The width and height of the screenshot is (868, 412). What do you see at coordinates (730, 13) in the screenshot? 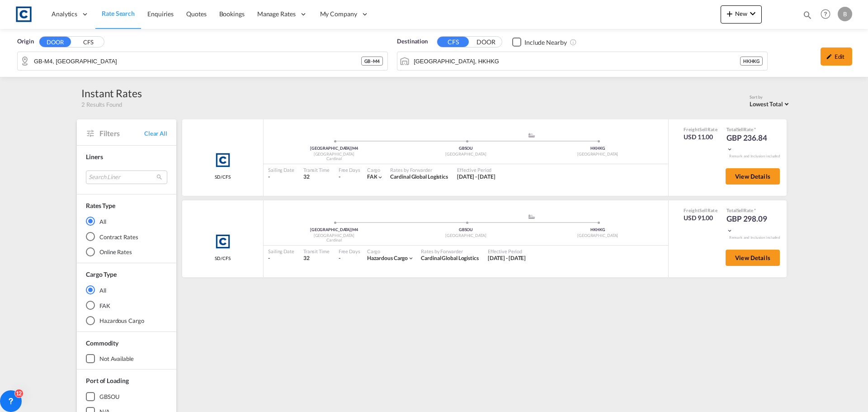
I see `md-icon: icon-plus 400-fg` at bounding box center [730, 13].